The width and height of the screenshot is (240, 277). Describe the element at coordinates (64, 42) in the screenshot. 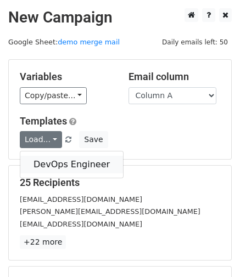

I see `small: Google Sheet:` at that location.